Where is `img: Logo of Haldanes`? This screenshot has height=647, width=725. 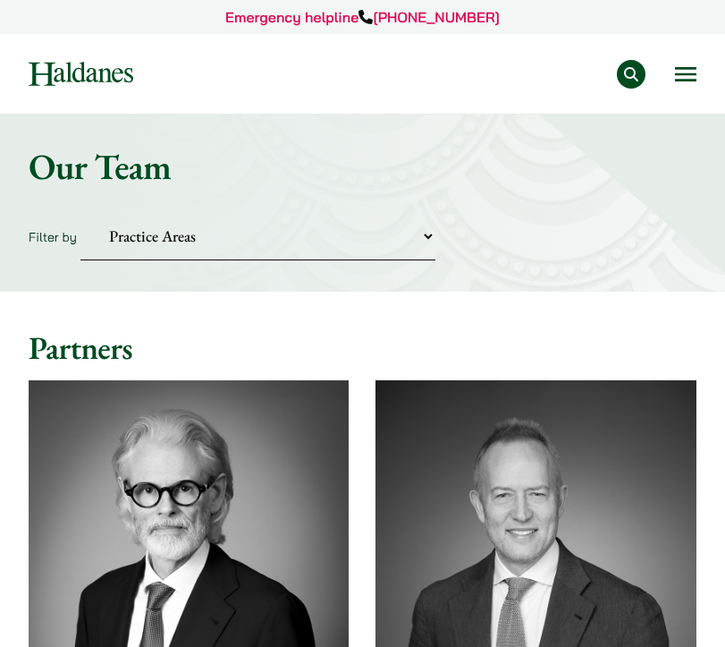 img: Logo of Haldanes is located at coordinates (80, 73).